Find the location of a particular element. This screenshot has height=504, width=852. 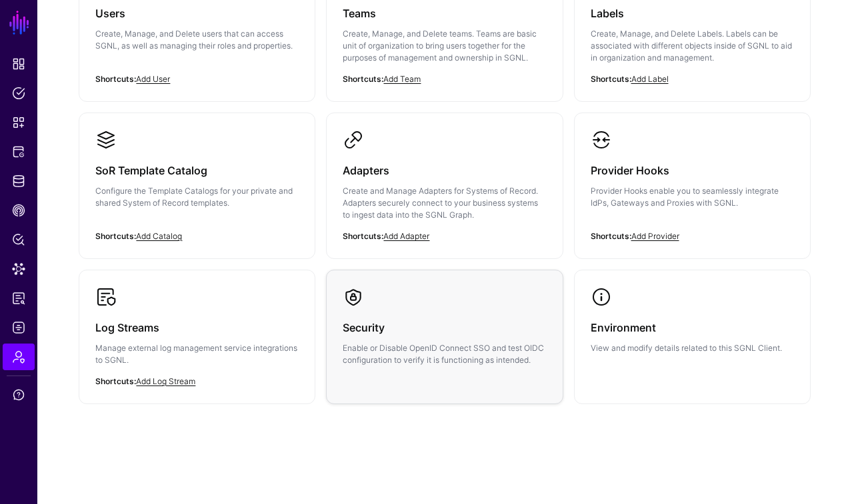

a: Add Catalog is located at coordinates (159, 236).